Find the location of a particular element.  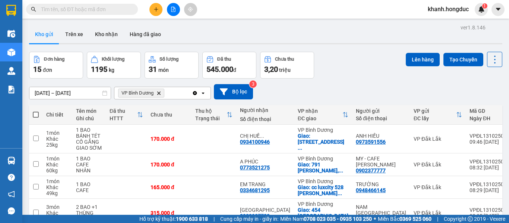

button: Đã thu545.000đ is located at coordinates (229, 65).